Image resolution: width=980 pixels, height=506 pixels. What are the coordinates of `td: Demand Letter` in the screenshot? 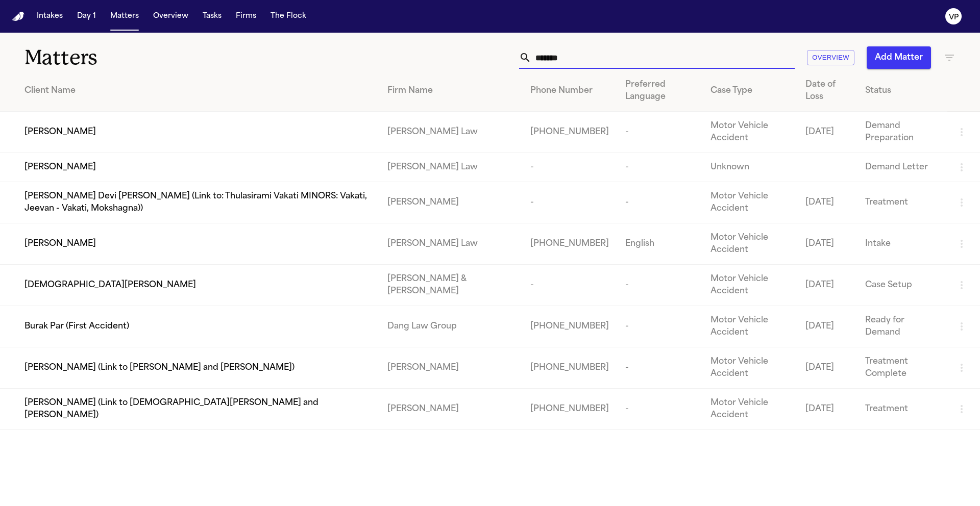 It's located at (902, 167).